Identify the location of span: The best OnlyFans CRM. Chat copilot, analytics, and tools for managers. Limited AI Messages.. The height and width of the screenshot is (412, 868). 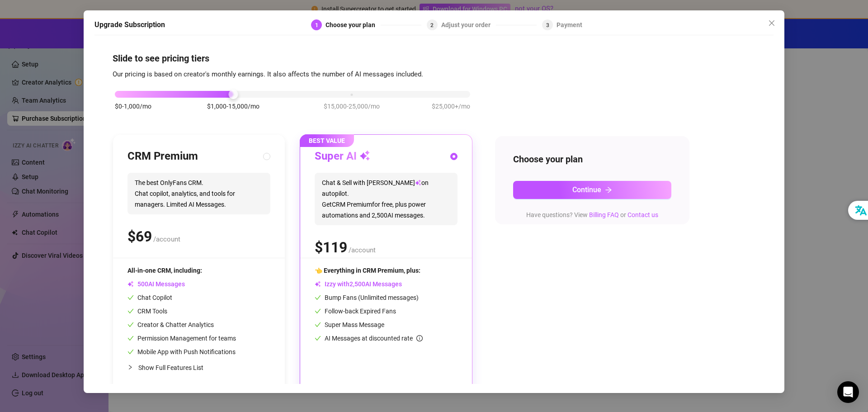
(199, 193).